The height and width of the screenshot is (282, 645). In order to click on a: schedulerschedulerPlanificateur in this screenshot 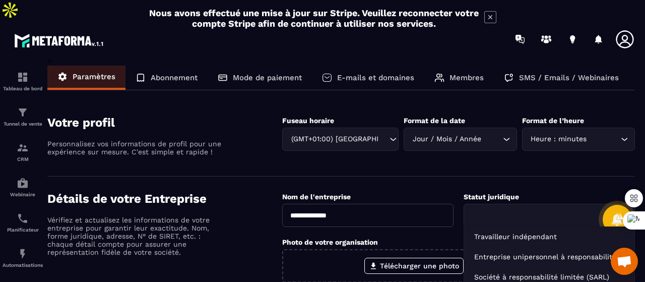, I will do `click(23, 222)`.